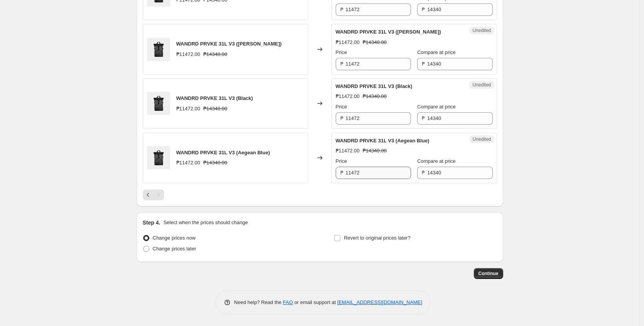 This screenshot has width=644, height=326. Describe the element at coordinates (288, 302) in the screenshot. I see `a: FAQ` at that location.